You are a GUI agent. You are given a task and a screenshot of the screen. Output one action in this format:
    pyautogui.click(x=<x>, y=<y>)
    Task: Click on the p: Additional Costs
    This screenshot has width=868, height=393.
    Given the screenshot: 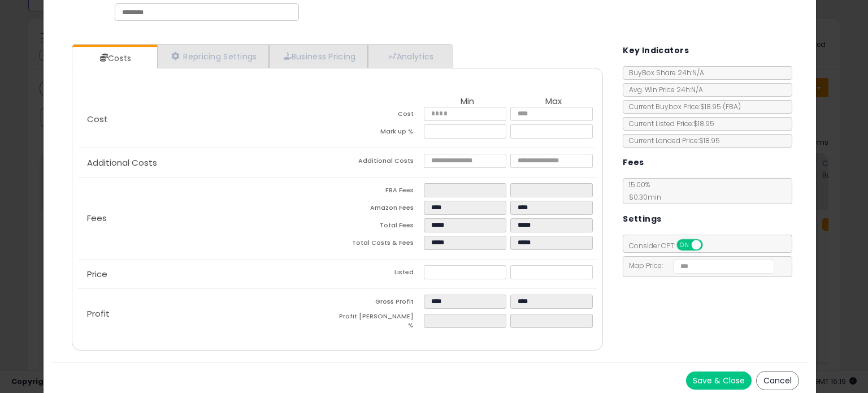 What is the action you would take?
    pyautogui.click(x=207, y=163)
    